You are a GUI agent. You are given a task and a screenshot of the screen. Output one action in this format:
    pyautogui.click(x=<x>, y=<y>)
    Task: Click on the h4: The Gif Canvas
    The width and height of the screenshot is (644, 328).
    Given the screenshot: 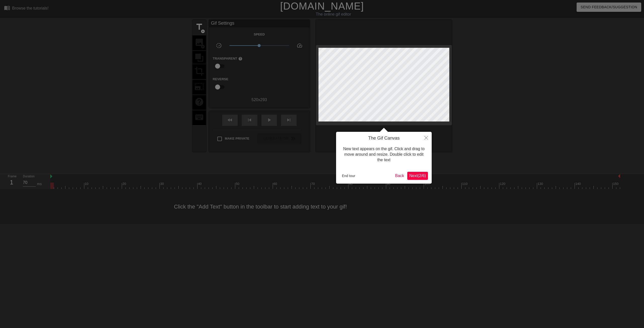 What is the action you would take?
    pyautogui.click(x=384, y=139)
    